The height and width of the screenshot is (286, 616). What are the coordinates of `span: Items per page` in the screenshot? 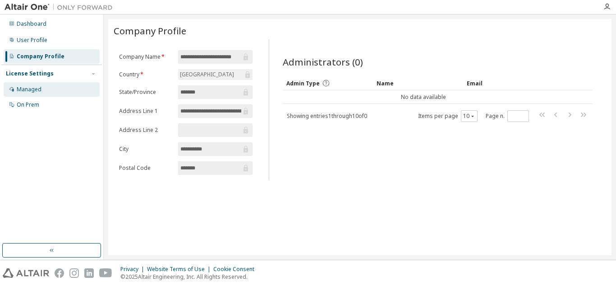 It's located at (448, 116).